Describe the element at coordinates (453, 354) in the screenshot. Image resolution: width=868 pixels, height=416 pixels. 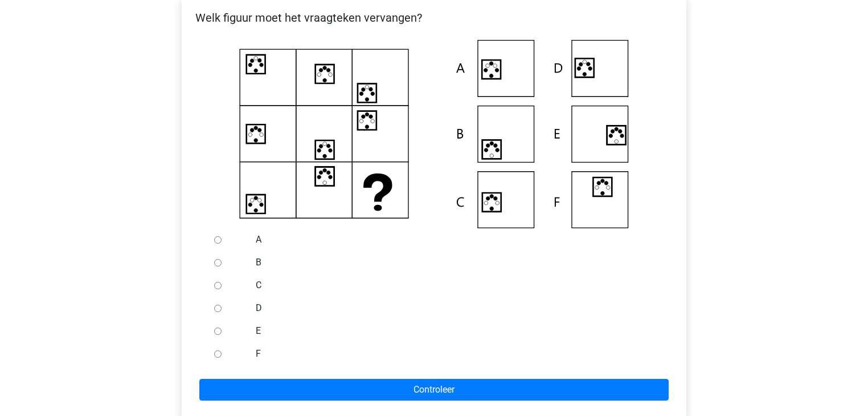
I see `label: F` at that location.